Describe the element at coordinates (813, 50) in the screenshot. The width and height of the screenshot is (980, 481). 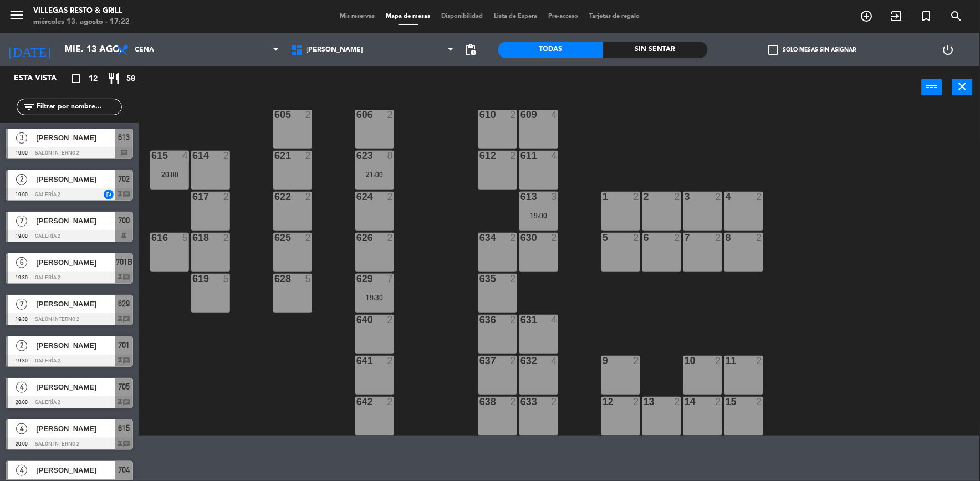
I see `label: Solo mesas sin asignar` at that location.